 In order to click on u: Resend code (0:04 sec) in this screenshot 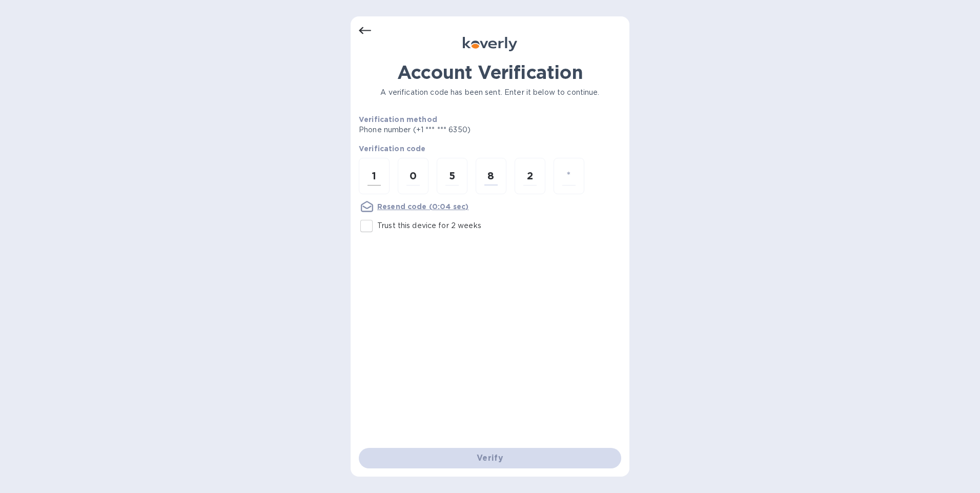, I will do `click(423, 207)`.